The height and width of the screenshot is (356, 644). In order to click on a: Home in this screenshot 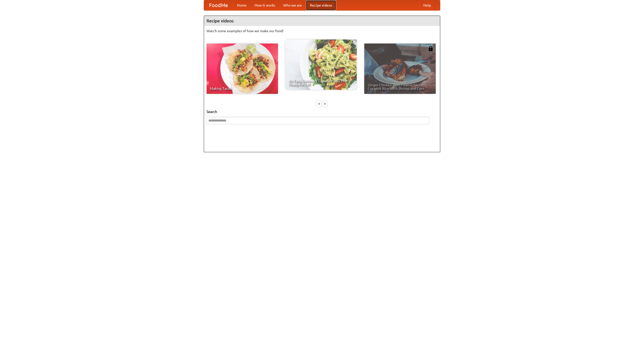, I will do `click(242, 5)`.